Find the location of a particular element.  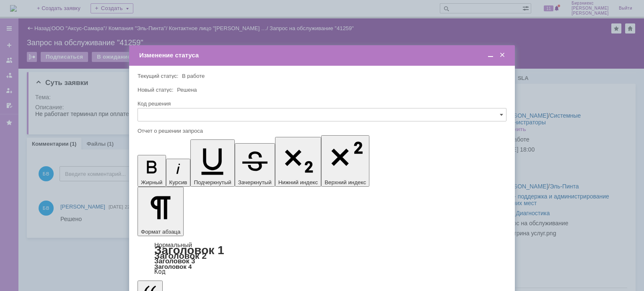

button: Нижний индекс is located at coordinates (298, 162).